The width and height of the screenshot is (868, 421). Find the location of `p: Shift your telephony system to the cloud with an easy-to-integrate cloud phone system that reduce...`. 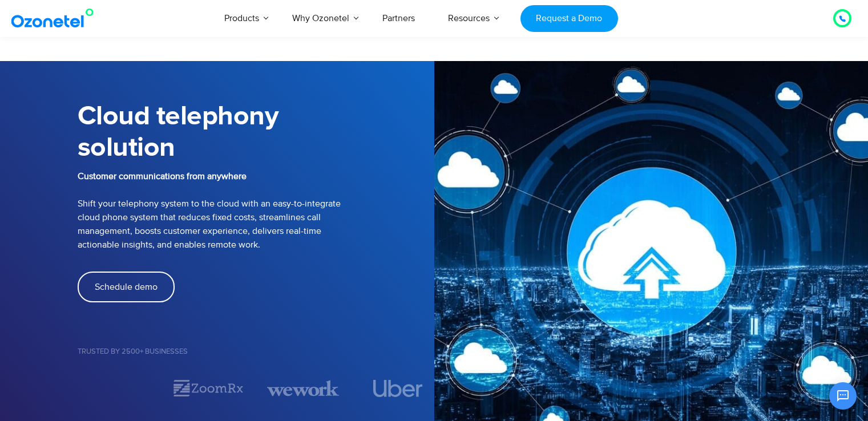

p: Shift your telephony system to the cloud with an easy-to-integrate cloud phone system that reduce... is located at coordinates (256, 211).